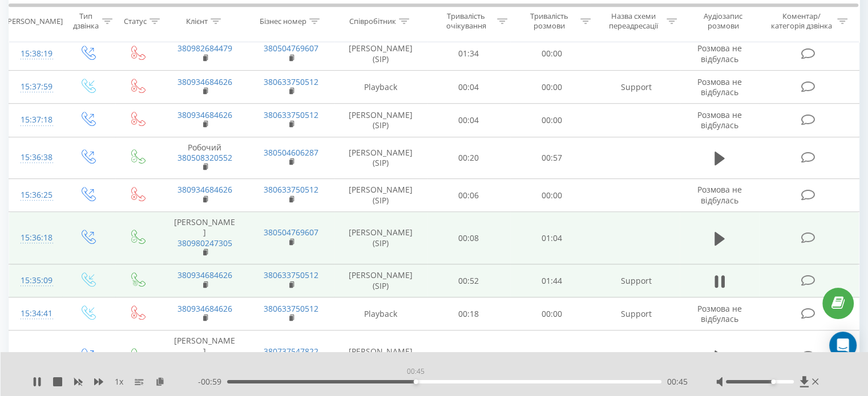 This screenshot has width=868, height=396. I want to click on div: 15:36:38, so click(36, 158).